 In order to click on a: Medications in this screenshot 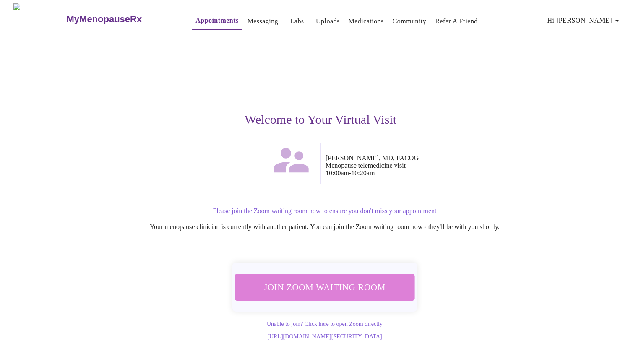, I will do `click(366, 21)`.